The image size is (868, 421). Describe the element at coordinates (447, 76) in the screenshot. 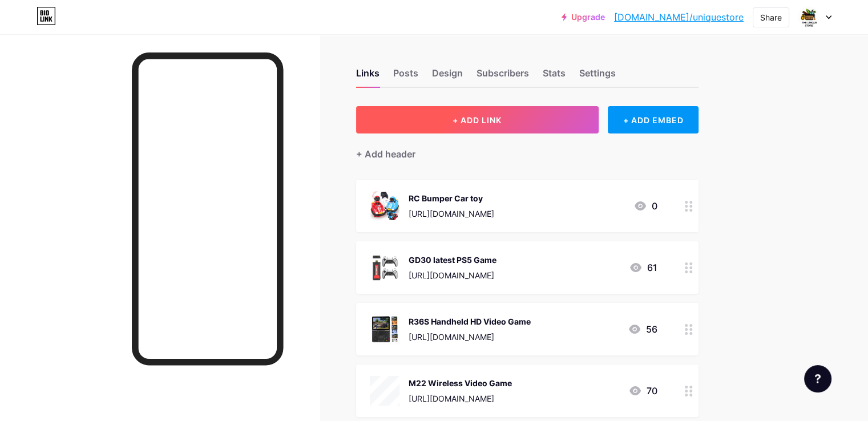

I see `div: Design` at that location.